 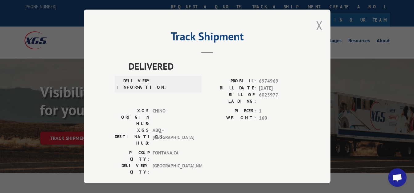 What do you see at coordinates (280, 118) in the screenshot?
I see `span: 160` at bounding box center [280, 118].